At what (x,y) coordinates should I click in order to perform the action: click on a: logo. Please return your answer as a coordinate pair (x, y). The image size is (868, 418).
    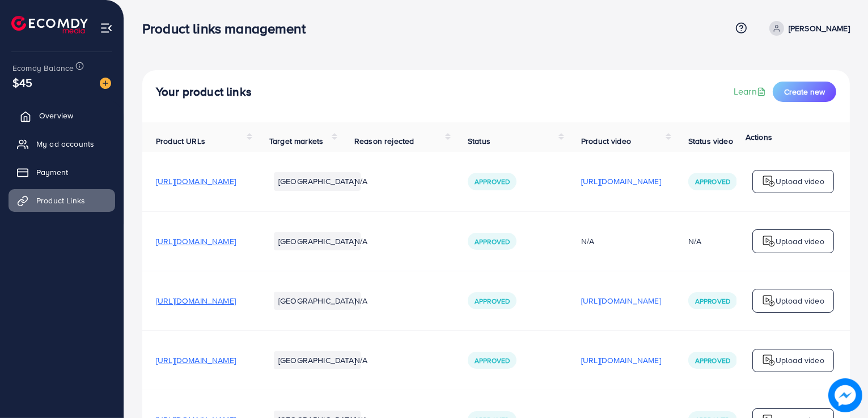
    Looking at the image, I should click on (49, 24).